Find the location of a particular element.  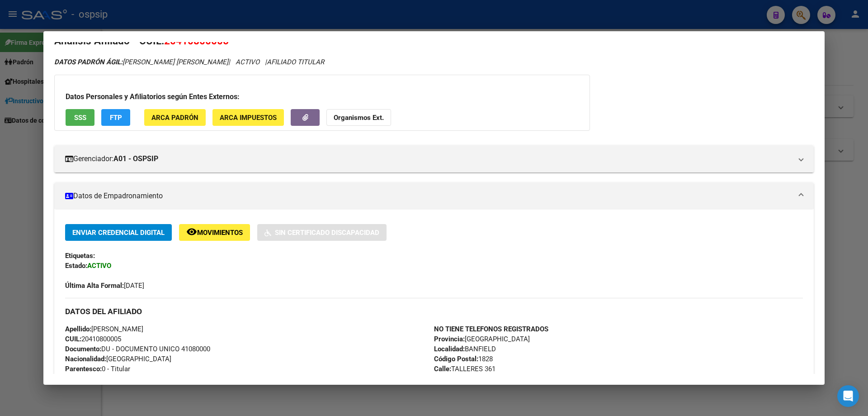

span: DU - DOCUMENTO UNICO 41080000 is located at coordinates (137, 349).